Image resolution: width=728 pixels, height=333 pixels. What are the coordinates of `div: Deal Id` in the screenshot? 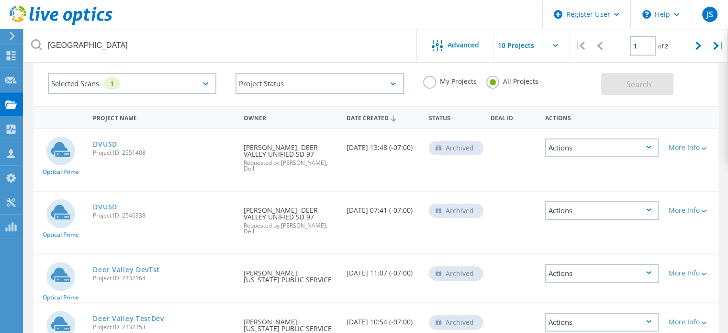 It's located at (513, 117).